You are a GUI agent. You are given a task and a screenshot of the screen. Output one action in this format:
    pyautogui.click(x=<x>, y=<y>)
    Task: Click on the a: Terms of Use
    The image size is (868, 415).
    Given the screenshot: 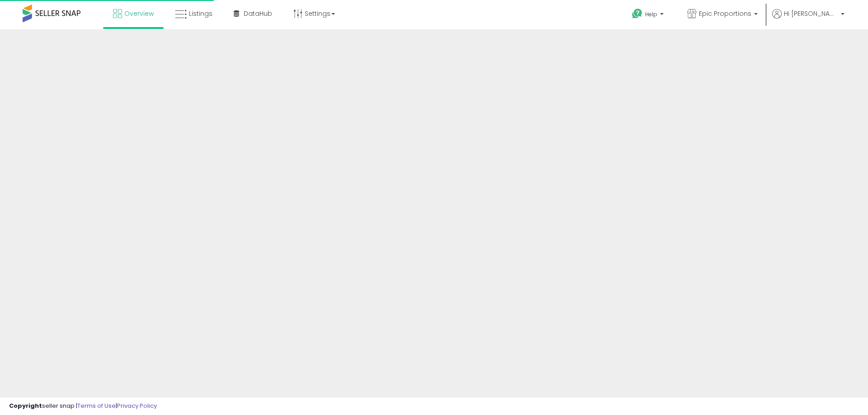 What is the action you would take?
    pyautogui.click(x=96, y=406)
    